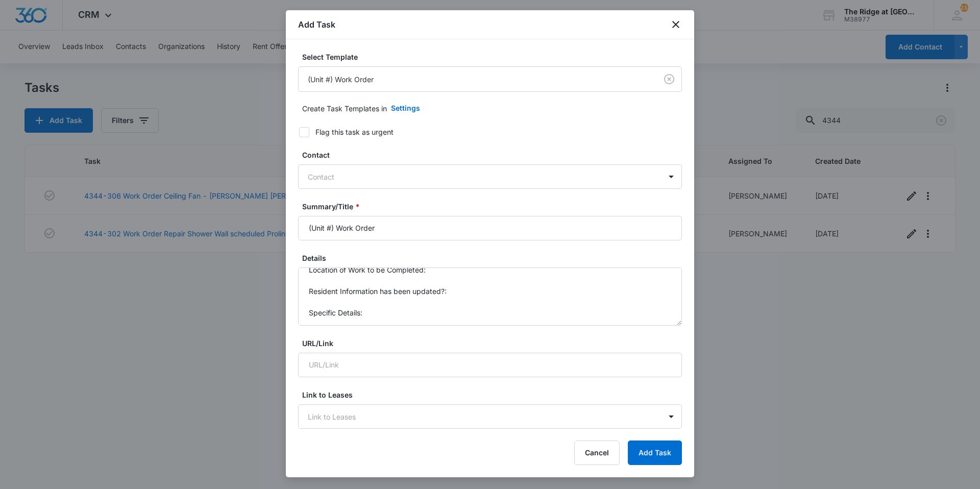 The image size is (980, 489). Describe the element at coordinates (676, 25) in the screenshot. I see `button: close` at that location.